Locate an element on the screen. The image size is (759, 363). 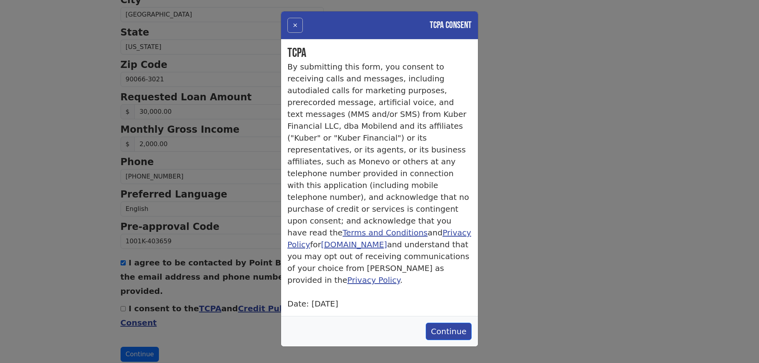
bold: TCPA is located at coordinates (297, 53).